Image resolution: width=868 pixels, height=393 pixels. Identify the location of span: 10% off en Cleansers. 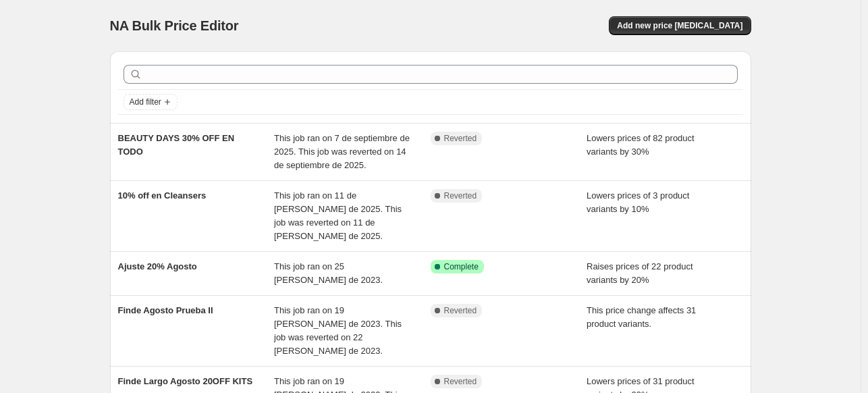
(161, 195).